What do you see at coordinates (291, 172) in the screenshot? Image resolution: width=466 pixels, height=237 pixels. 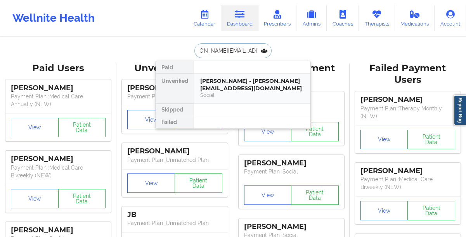 I see `p: Payment Plan : Social` at bounding box center [291, 172].